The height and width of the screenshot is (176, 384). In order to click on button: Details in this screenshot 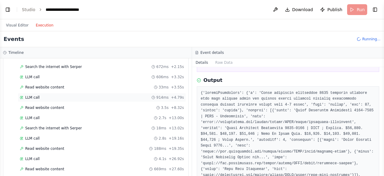, I will do `click(202, 62)`.